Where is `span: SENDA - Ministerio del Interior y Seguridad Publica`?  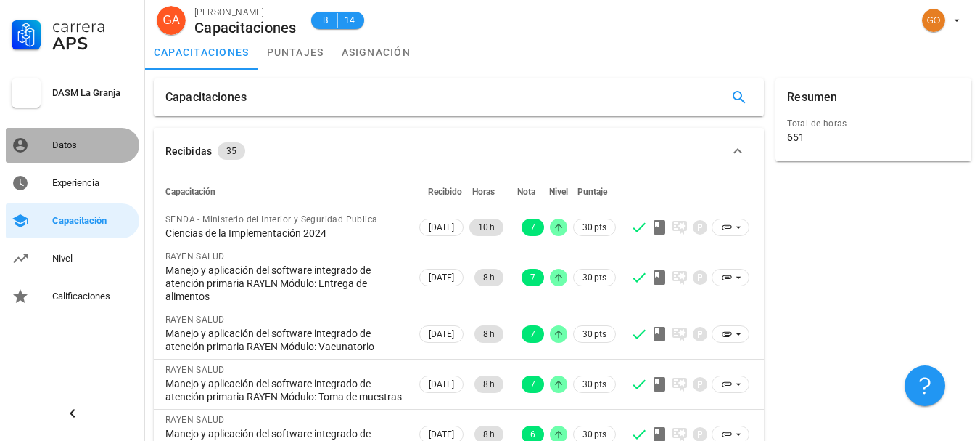 span: SENDA - Ministerio del Interior y Seguridad Publica is located at coordinates (271, 220).